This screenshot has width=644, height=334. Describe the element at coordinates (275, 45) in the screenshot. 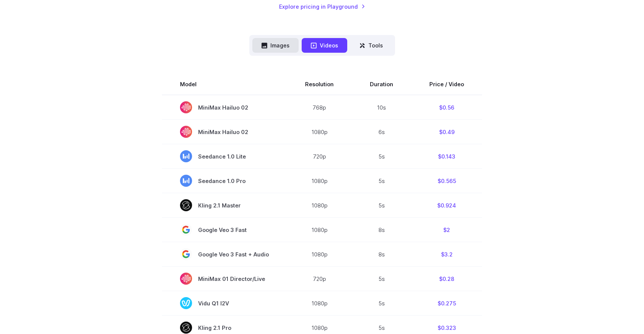

I see `button: Images` at that location.